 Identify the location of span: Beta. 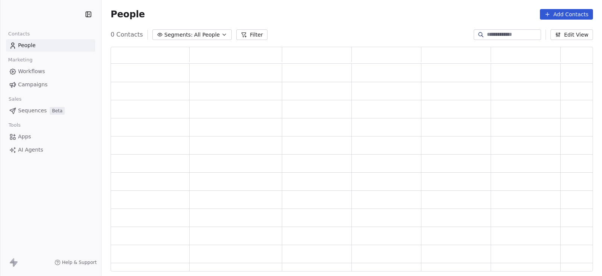
(57, 111).